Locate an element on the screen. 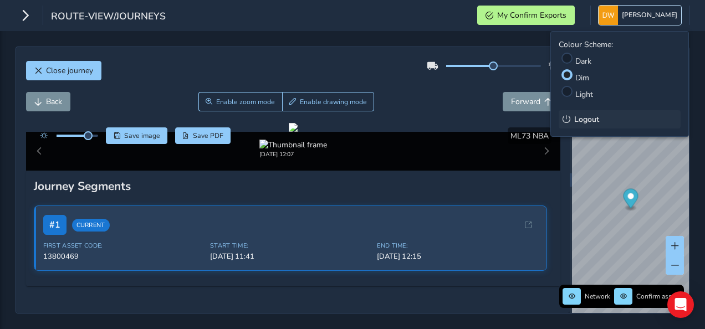  button: PDF is located at coordinates (203, 136).